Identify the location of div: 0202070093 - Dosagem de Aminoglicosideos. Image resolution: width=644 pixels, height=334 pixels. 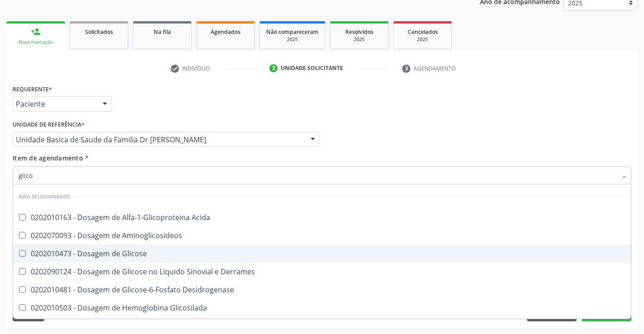
(322, 236).